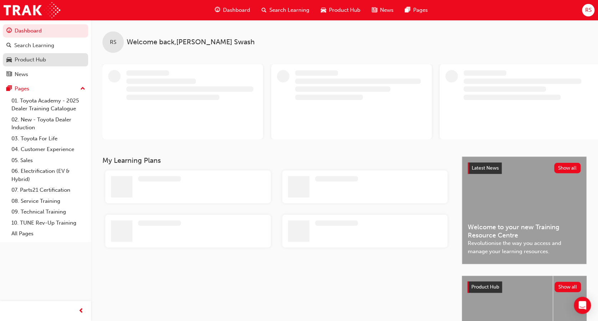  I want to click on span: Search Learning, so click(289, 10).